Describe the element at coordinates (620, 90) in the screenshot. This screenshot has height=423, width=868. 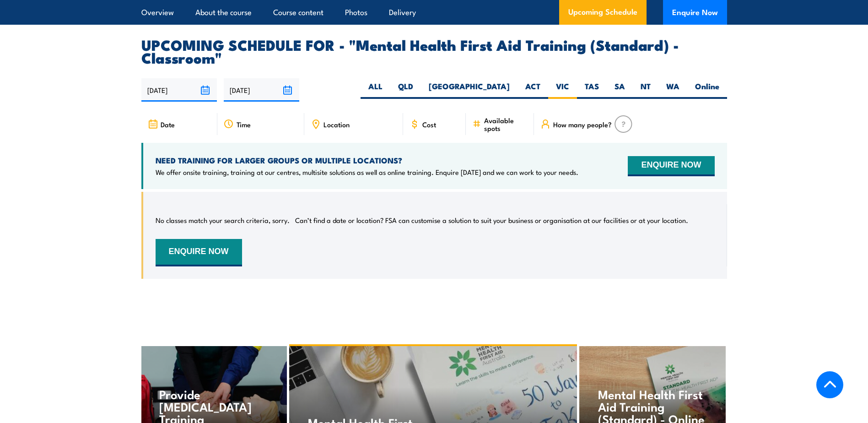
I see `label: SA` at that location.